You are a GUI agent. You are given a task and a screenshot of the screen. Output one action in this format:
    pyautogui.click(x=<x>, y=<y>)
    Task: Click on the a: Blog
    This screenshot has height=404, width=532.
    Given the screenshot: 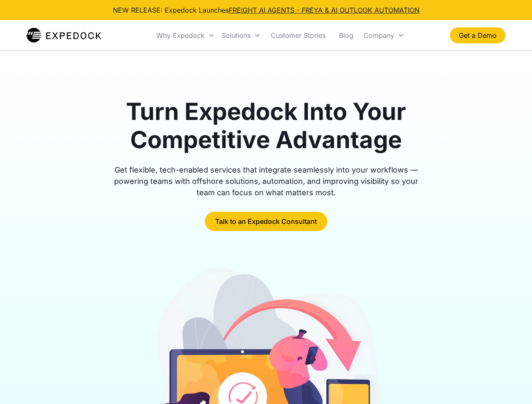 What is the action you would take?
    pyautogui.click(x=346, y=35)
    